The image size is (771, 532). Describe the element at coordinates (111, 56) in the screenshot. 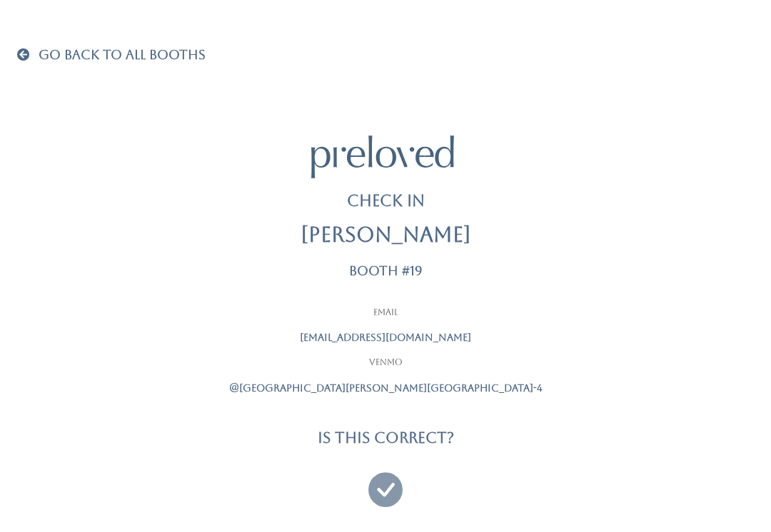

I see `a: Go Back To All Booths` at that location.